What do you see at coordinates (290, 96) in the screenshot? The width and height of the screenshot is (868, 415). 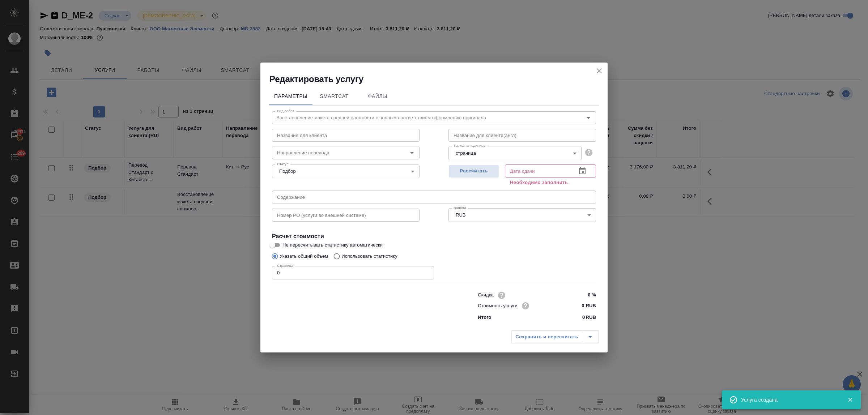 I see `span: Параметры` at bounding box center [290, 96].